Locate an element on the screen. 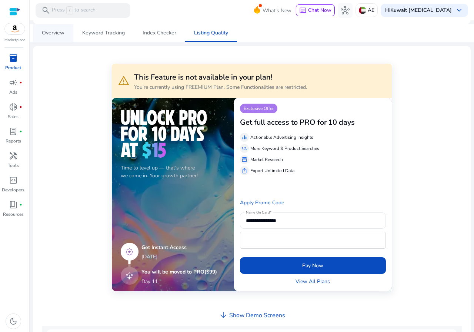 This screenshot has height=332, width=474. p: Hi is located at coordinates (418, 10).